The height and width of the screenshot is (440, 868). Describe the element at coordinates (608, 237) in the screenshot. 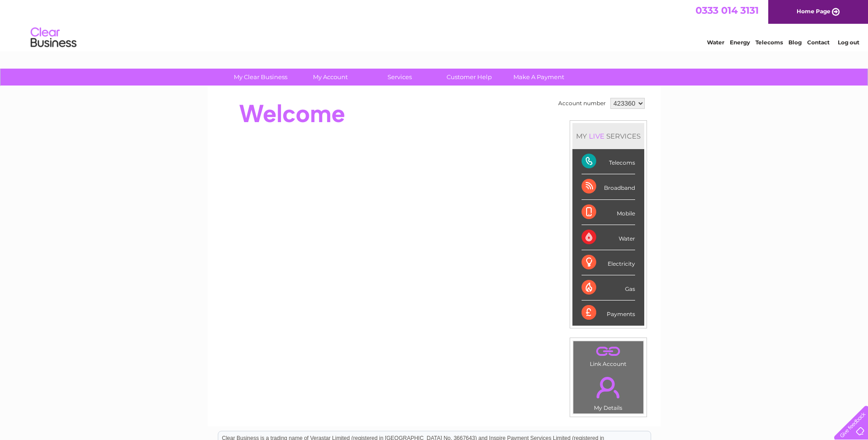

I see `div: Water` at that location.